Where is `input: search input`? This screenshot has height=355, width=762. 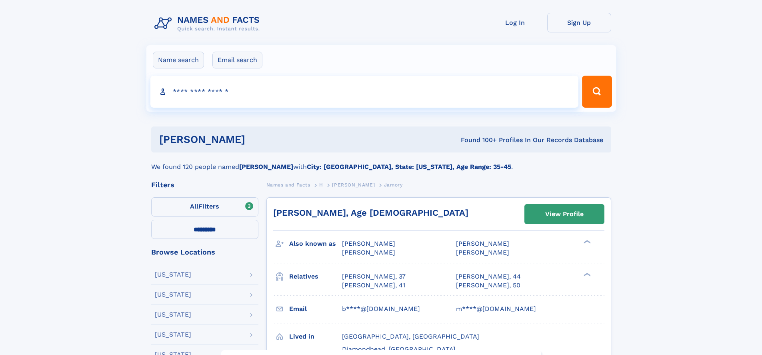 input: search input is located at coordinates (364, 92).